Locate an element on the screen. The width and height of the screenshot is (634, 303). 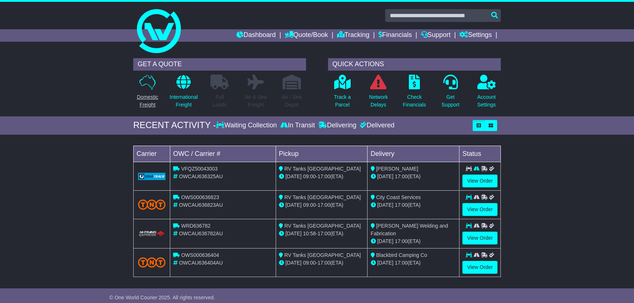
span: VFQZ50043003 is located at coordinates (200, 169).